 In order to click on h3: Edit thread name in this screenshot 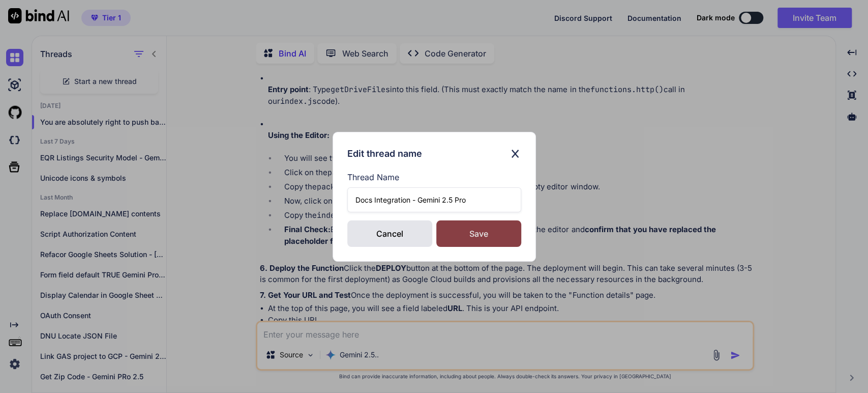, I will do `click(384, 154)`.